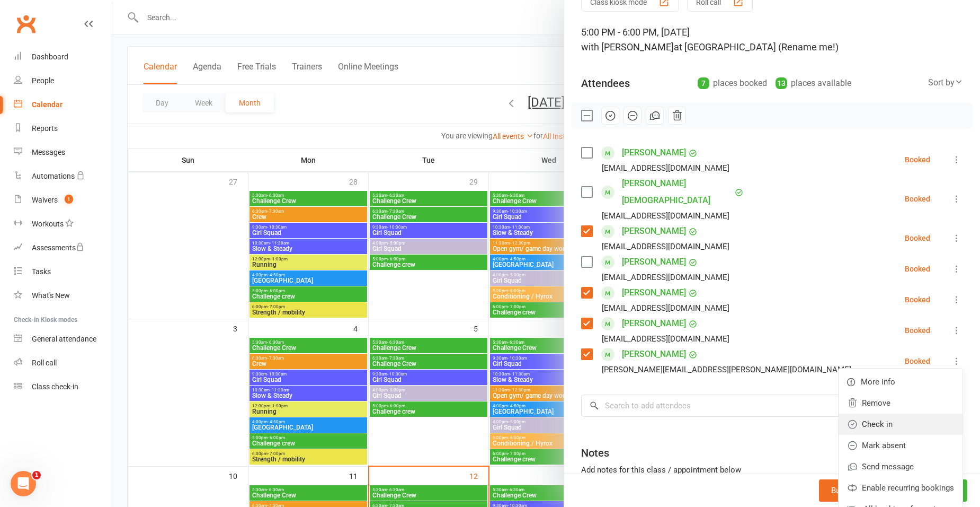  I want to click on div: Waivers, so click(45, 200).